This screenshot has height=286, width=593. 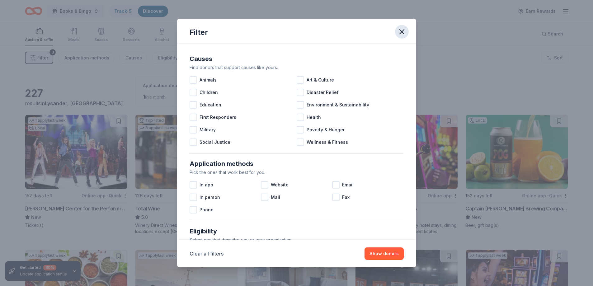 What do you see at coordinates (384, 254) in the screenshot?
I see `button: Show donors` at bounding box center [384, 254].